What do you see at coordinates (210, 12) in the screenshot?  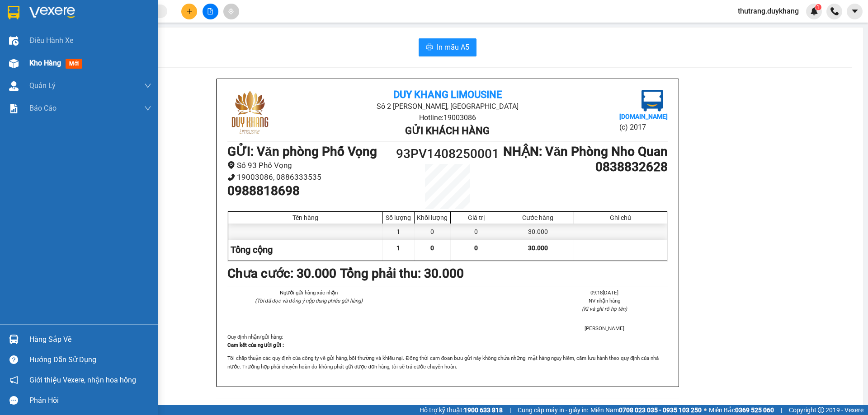 I see `span: file-add` at bounding box center [210, 12].